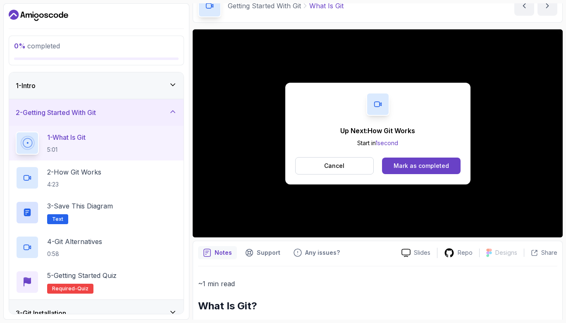 Image resolution: width=566 pixels, height=323 pixels. I want to click on p: Any issues?, so click(322, 253).